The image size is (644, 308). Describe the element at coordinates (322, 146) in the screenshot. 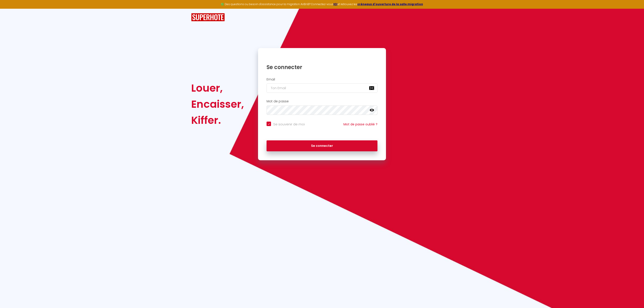

I see `button: Se connecter` at that location.